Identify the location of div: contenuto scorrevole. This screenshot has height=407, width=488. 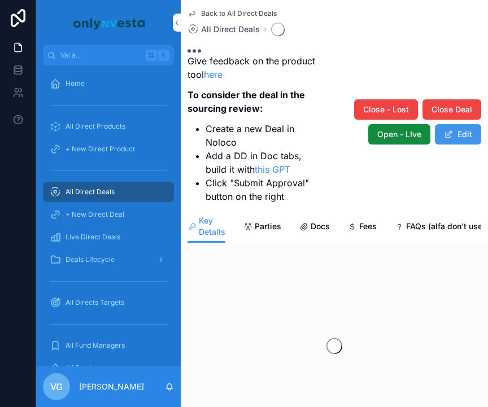
(108, 216).